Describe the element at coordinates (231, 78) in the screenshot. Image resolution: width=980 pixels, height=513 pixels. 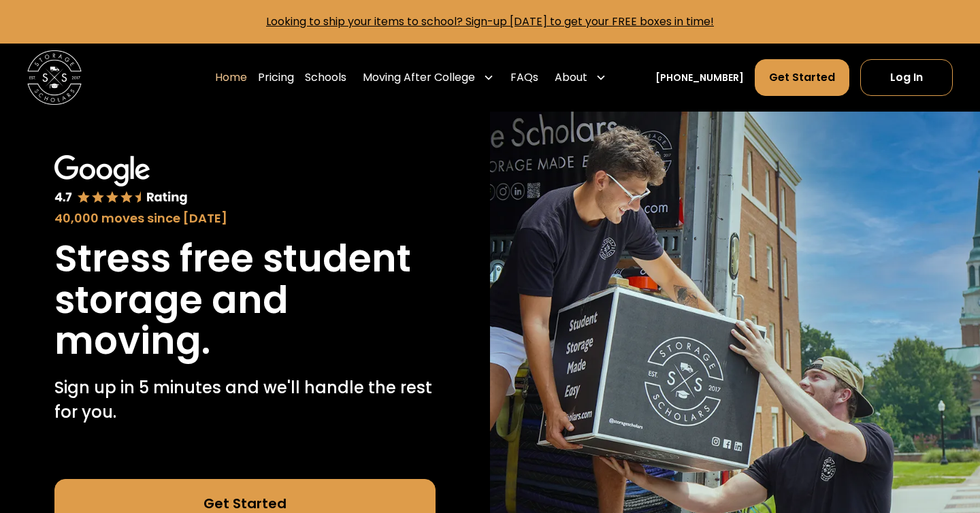
I see `a: Home` at that location.